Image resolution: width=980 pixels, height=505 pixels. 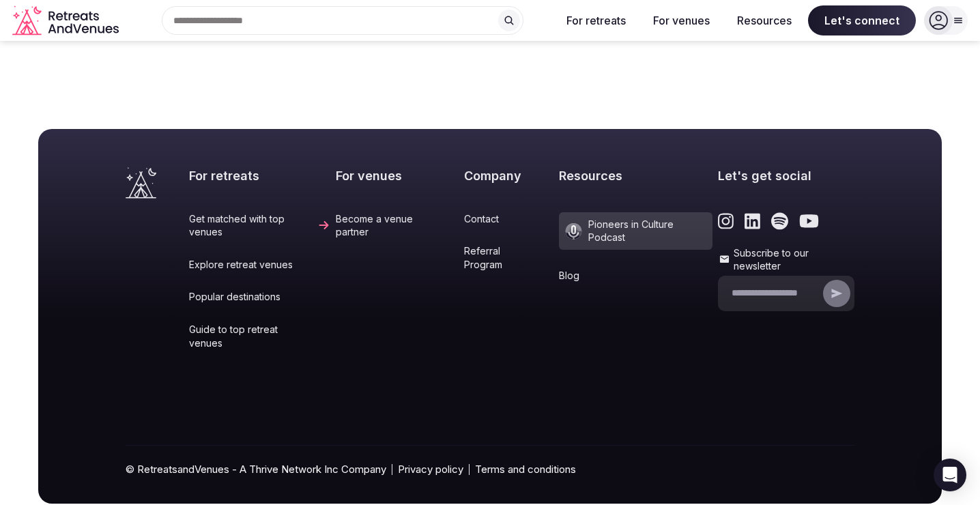 I want to click on a: Get matched with top venues, so click(x=259, y=225).